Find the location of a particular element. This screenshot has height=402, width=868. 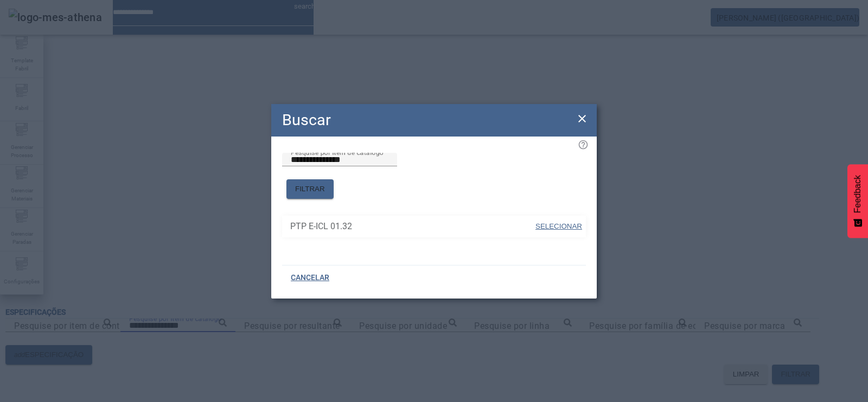

span: FILTRAR is located at coordinates (310, 189).